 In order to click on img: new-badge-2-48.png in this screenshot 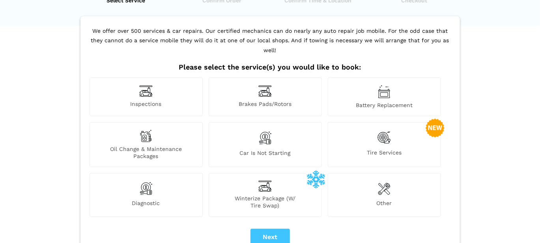, I will do `click(435, 128)`.